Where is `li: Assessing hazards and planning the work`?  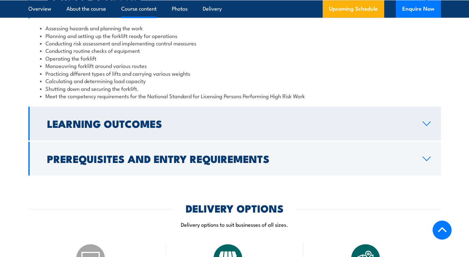
li: Assessing hazards and planning the work is located at coordinates (235, 28).